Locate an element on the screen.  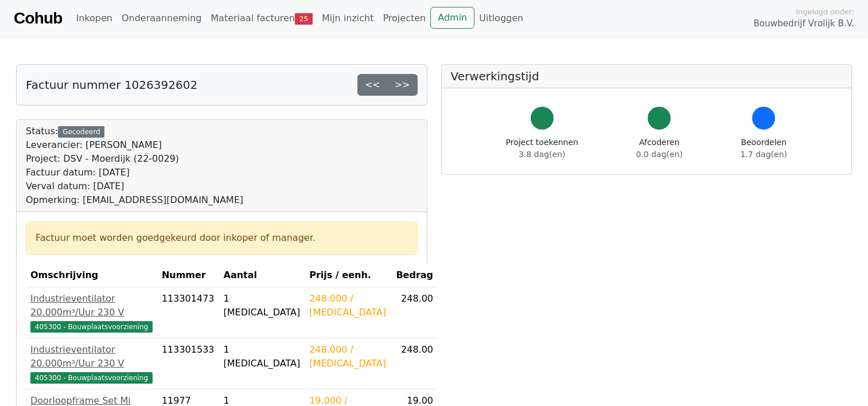
a: Projecten is located at coordinates (404, 18).